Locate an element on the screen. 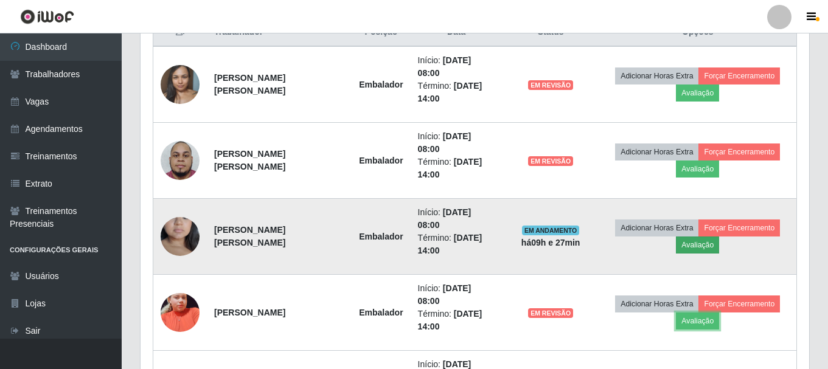 This screenshot has height=369, width=828. img: 1734548593883.jpeg is located at coordinates (180, 237).